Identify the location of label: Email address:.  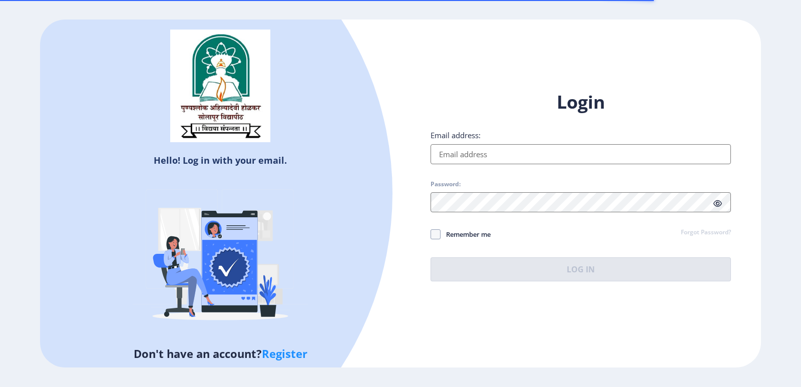
(456, 135).